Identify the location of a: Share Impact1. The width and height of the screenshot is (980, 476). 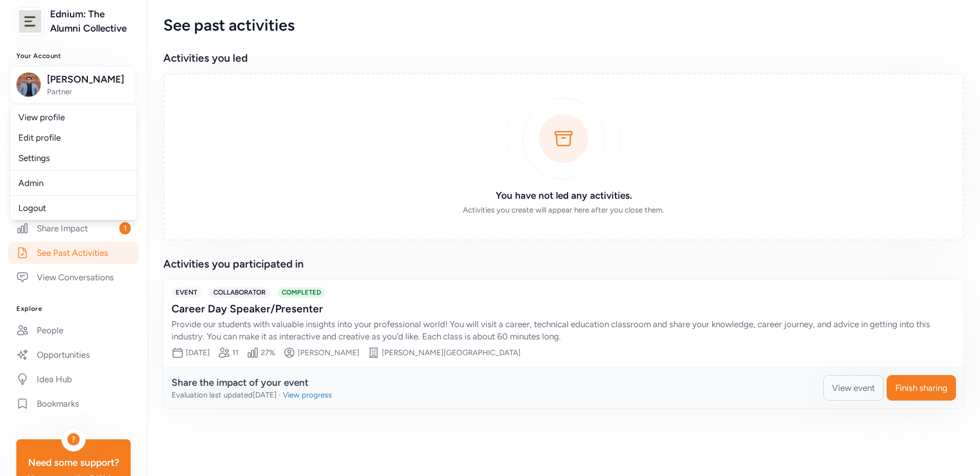
(74, 228).